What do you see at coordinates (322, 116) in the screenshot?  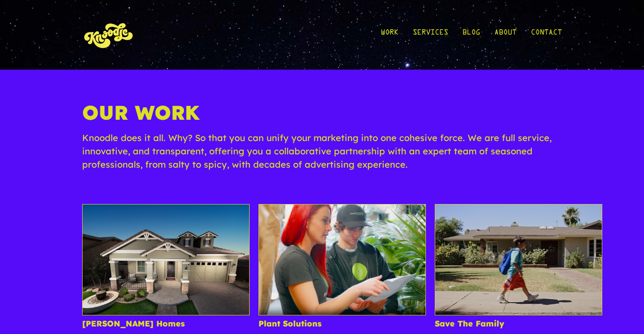 I see `h1: Our Work` at bounding box center [322, 116].